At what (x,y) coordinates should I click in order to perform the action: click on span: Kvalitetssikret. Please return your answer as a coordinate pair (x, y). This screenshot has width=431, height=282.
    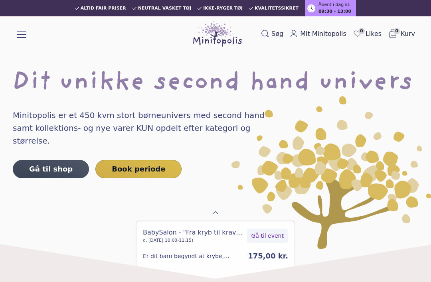
    Looking at the image, I should click on (277, 8).